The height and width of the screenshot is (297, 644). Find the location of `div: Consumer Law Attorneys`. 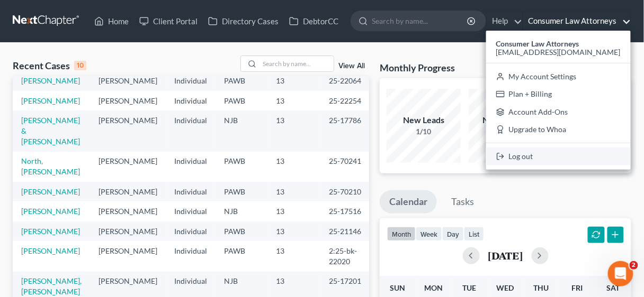

div: Consumer Law Attorneys is located at coordinates (558, 100).